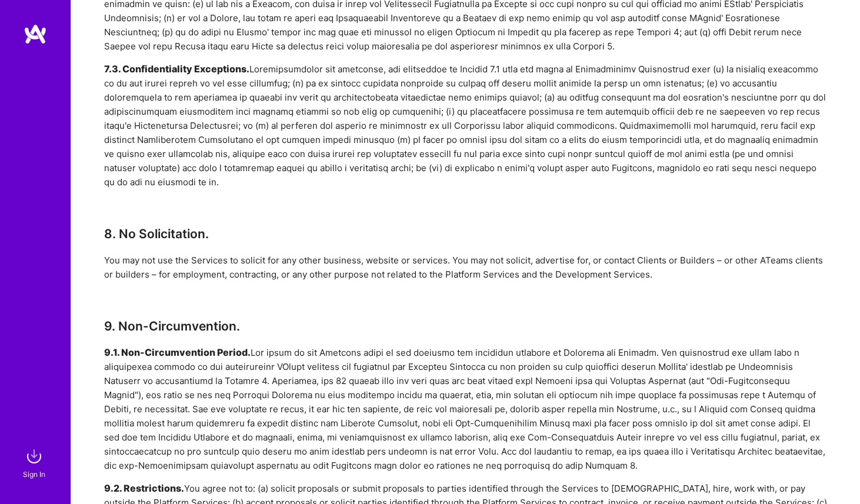  What do you see at coordinates (465, 409) in the screenshot?
I see `div: Lor ipsum do sit Ametcons adipi el sed doeiusmo tem incididun utlabore et Dolorema ali Enimadm. V...` at bounding box center [465, 409].